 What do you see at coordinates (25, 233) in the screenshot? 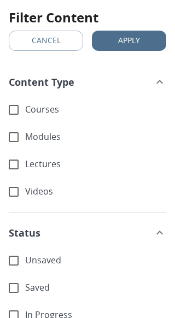
I see `span: Status` at bounding box center [25, 233].